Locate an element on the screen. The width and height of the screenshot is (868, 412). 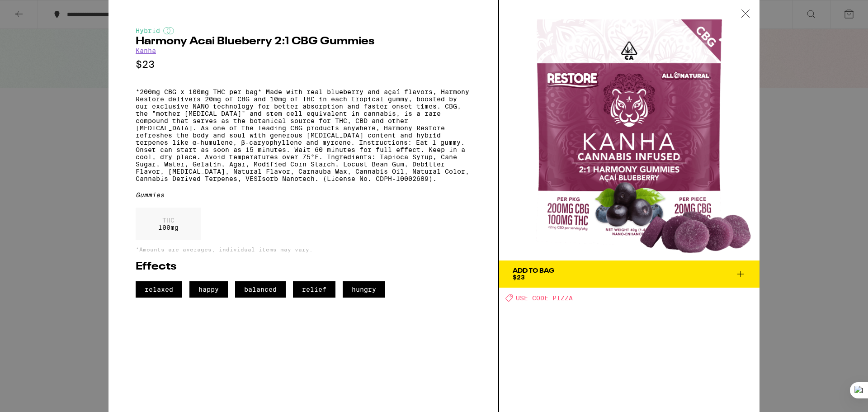
a: Kanha is located at coordinates (146, 51).